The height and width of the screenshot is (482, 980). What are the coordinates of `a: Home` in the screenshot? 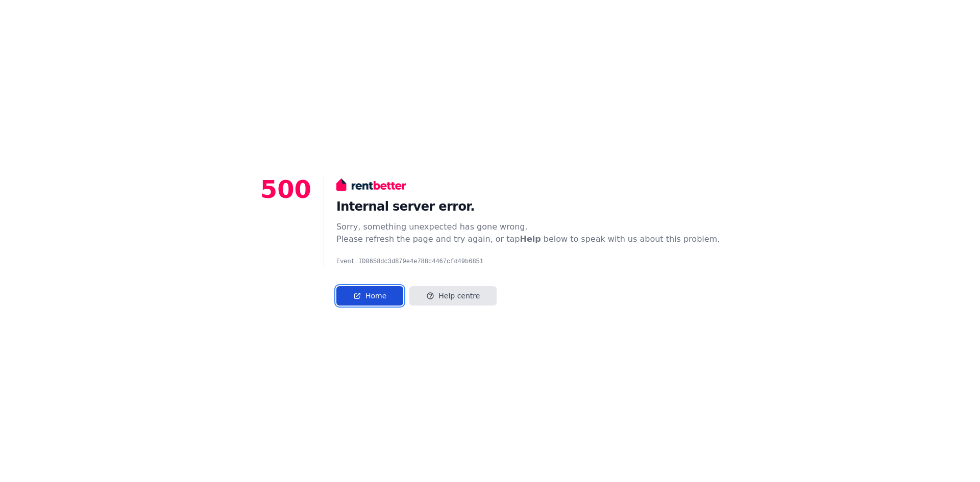 It's located at (369, 296).